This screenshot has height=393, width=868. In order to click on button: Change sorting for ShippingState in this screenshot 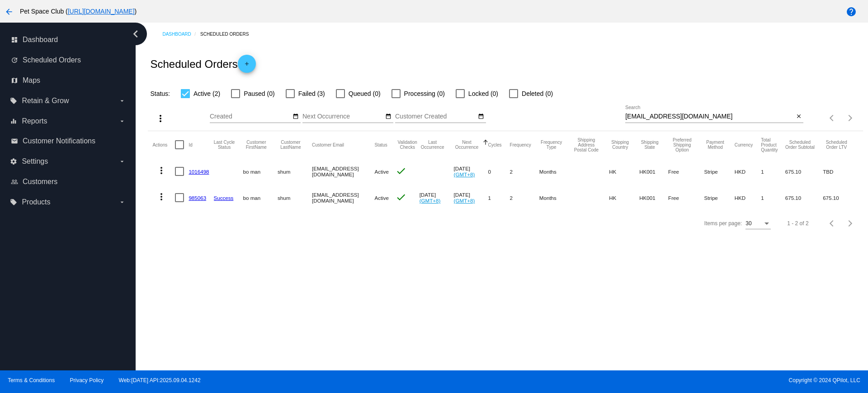, I will do `click(650, 145)`.